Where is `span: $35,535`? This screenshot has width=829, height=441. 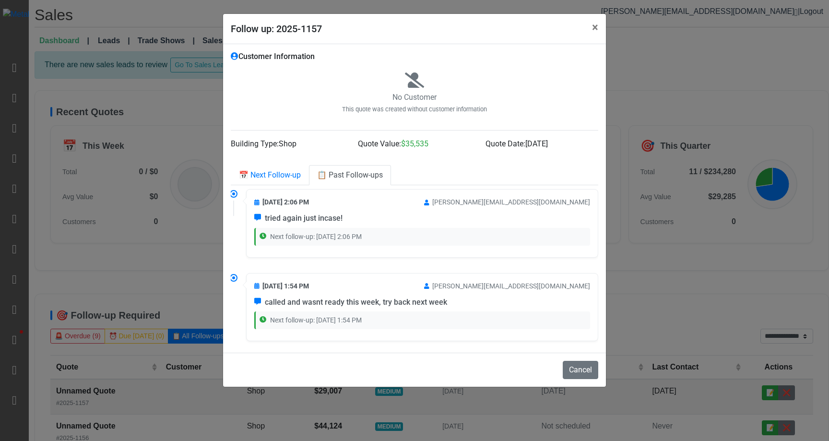
span: $35,535 is located at coordinates (414, 143).